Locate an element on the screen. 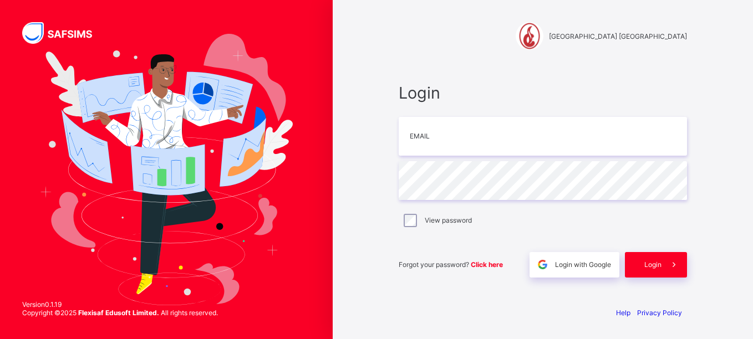  img: google.396cfc9801f0270233282035f929180a.svg is located at coordinates (542, 264).